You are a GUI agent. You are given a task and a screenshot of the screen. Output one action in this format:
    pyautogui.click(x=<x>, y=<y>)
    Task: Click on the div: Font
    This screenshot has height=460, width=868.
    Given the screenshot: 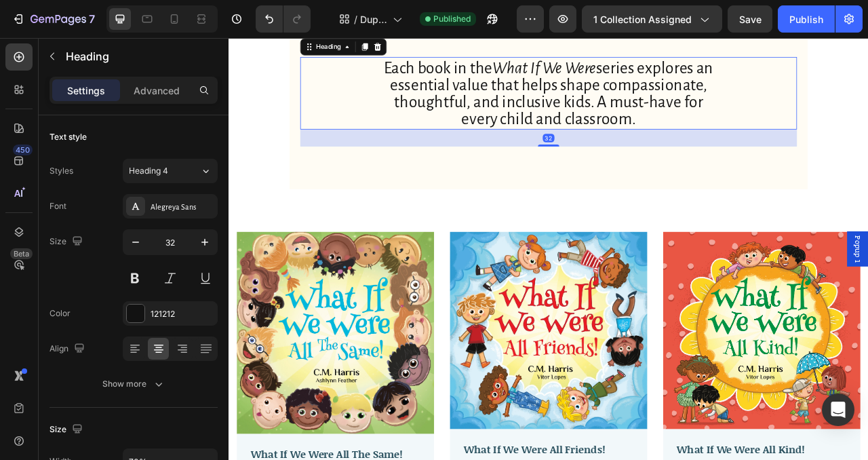 What is the action you would take?
    pyautogui.click(x=58, y=206)
    